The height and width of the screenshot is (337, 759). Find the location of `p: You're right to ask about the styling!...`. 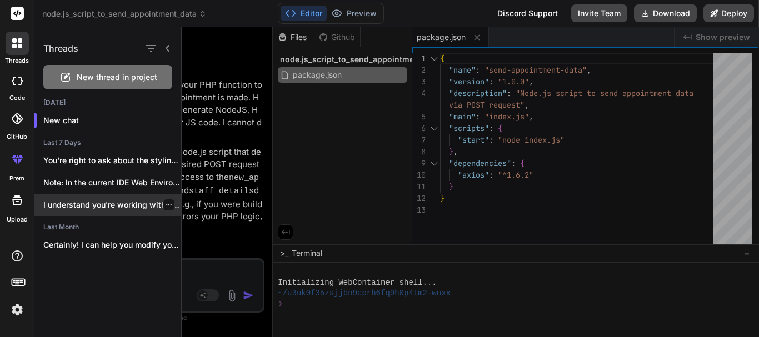

p: You're right to ask about the styling!... is located at coordinates (112, 160).